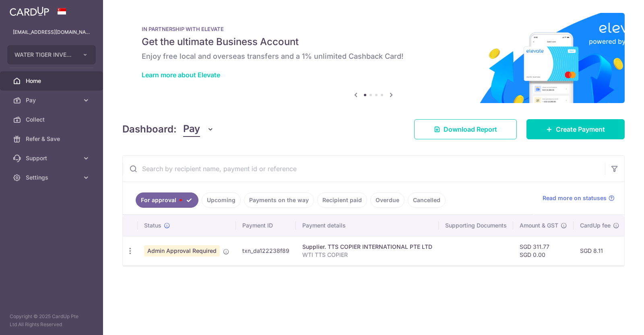 The width and height of the screenshot is (644, 335). What do you see at coordinates (476, 226) in the screenshot?
I see `th: Supporting Documents` at bounding box center [476, 226].